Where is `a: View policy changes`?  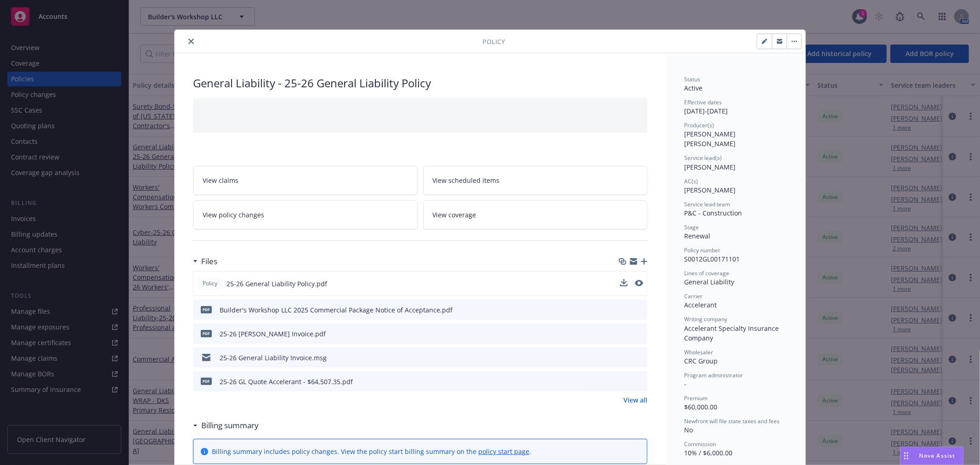 a: View policy changes is located at coordinates (305, 214).